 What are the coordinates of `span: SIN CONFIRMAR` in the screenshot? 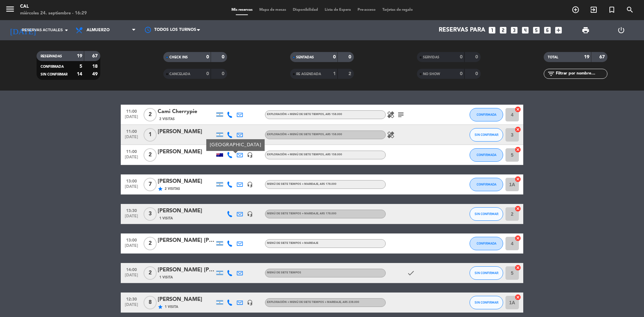 It's located at (487, 302).